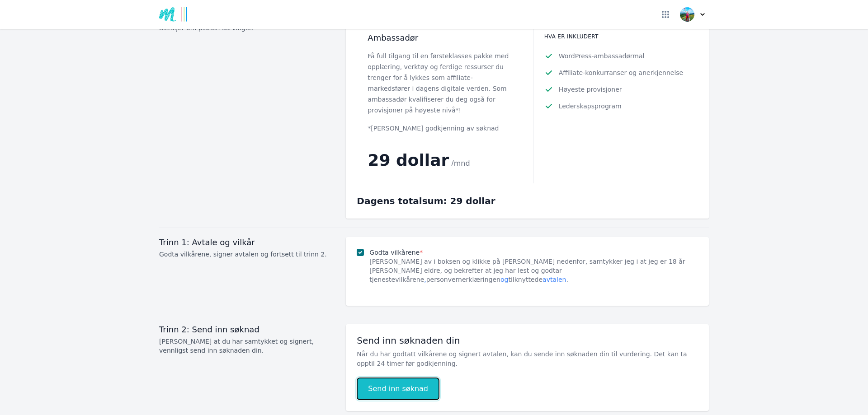  Describe the element at coordinates (408, 341) in the screenshot. I see `font: Send inn søknaden din` at that location.